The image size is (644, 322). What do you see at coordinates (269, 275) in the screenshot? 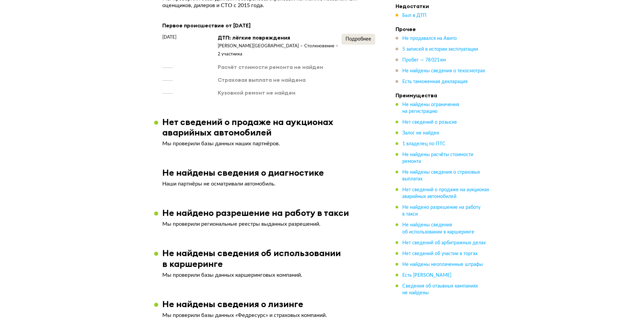
I see `p: Мы проверили базы данных каршеринговых компаний.` at bounding box center [269, 275].